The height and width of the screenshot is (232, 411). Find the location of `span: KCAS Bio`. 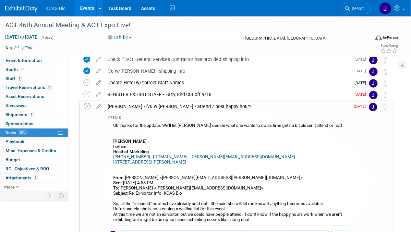

span: KCAS Bio is located at coordinates (55, 8).